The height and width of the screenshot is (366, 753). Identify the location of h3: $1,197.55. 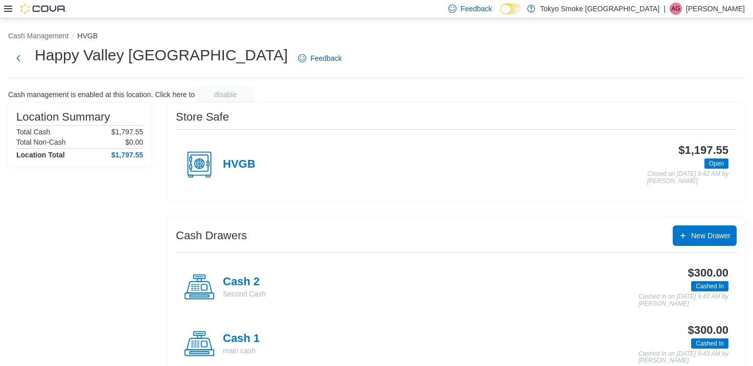
(703, 150).